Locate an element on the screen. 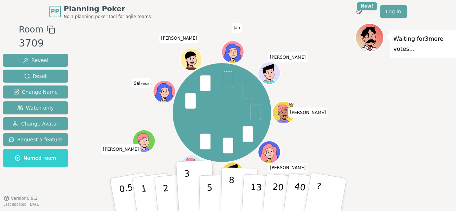 The image size is (456, 211). span: Room is located at coordinates (31, 30).